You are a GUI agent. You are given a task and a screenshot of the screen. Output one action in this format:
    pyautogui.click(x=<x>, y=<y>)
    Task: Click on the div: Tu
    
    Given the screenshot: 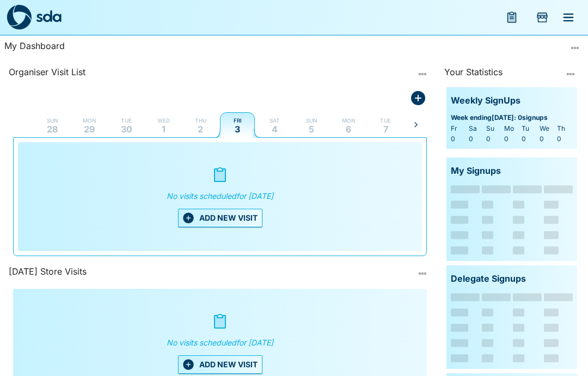 What is the action you would take?
    pyautogui.click(x=529, y=129)
    